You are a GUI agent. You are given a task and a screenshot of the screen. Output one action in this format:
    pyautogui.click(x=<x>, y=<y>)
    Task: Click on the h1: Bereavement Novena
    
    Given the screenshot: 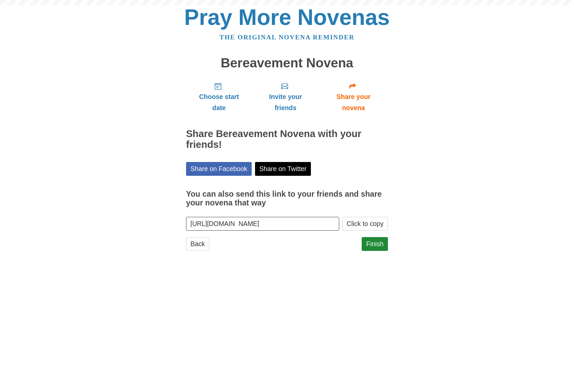 What is the action you would take?
    pyautogui.click(x=287, y=63)
    